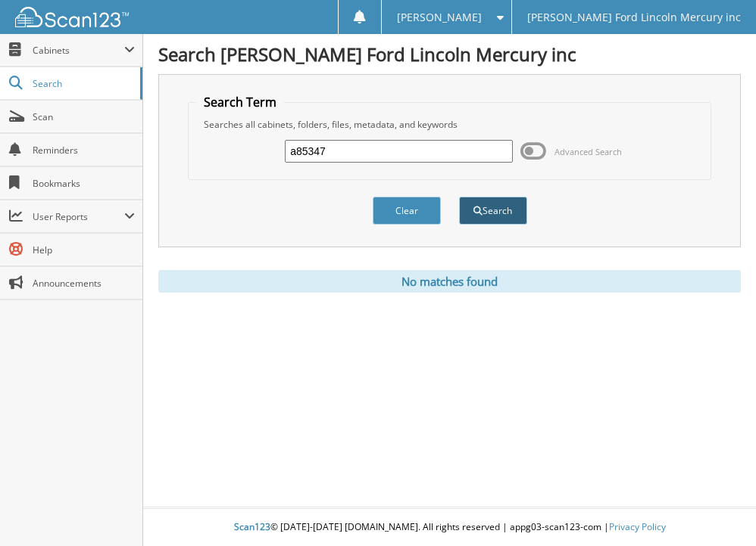 Image resolution: width=756 pixels, height=546 pixels. I want to click on a: Privacy Policy, so click(637, 527).